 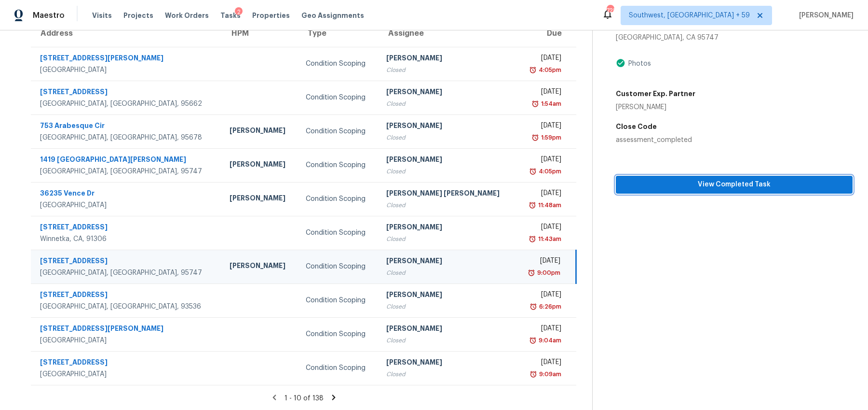 What do you see at coordinates (549, 340) in the screenshot?
I see `div: 9:04am` at bounding box center [549, 340].